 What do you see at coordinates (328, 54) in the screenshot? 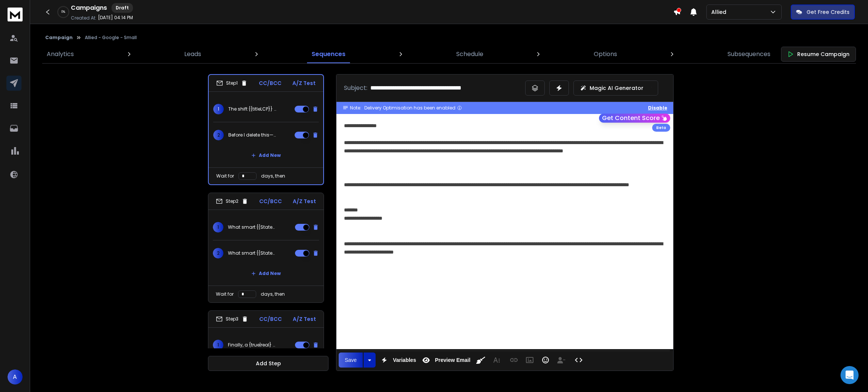
I see `a: Sequences` at bounding box center [328, 54].